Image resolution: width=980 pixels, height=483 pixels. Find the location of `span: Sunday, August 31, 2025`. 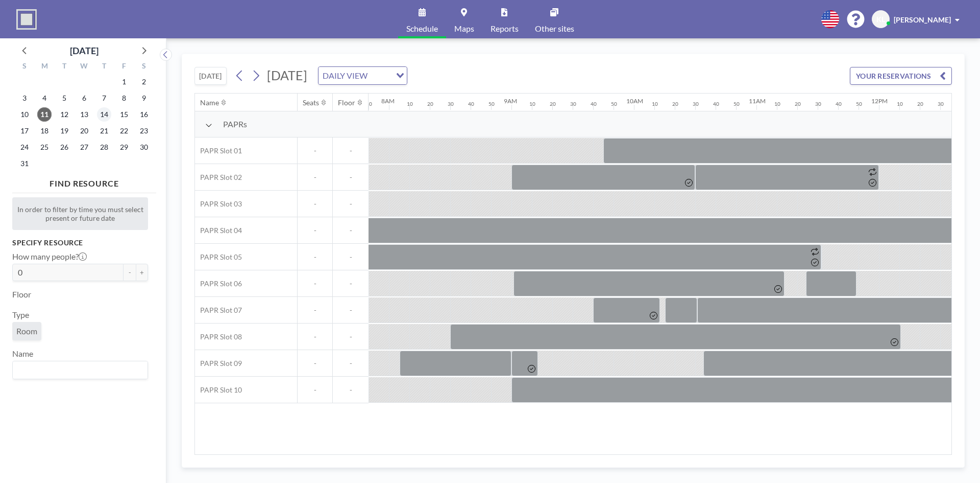

span: Sunday, August 31, 2025 is located at coordinates (24, 164).